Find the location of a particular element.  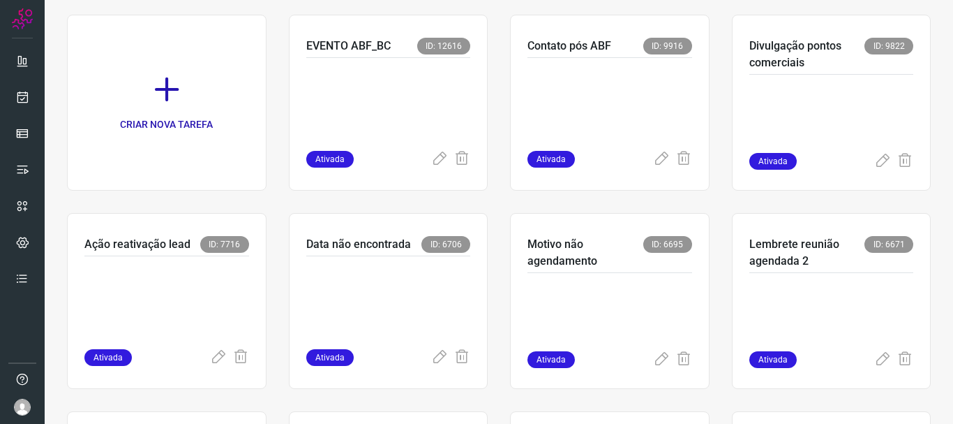

p: EVENTO ABF_BC is located at coordinates (348, 46).